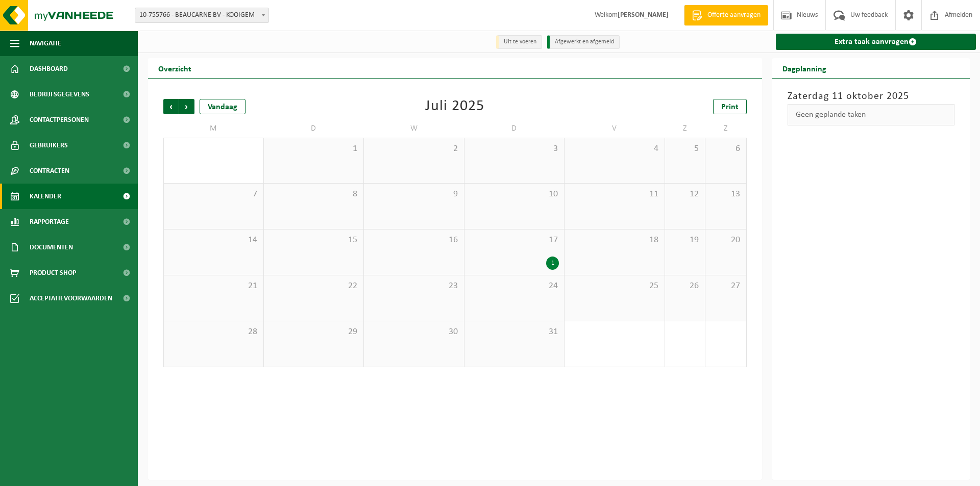  What do you see at coordinates (614, 149) in the screenshot?
I see `span: 4` at bounding box center [614, 149].